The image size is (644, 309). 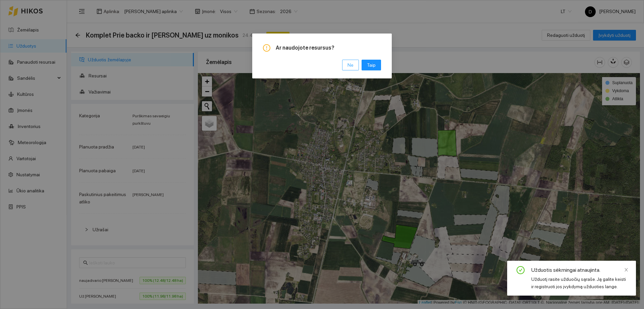 I want to click on span: Ar naudojote resursus?, so click(x=328, y=48).